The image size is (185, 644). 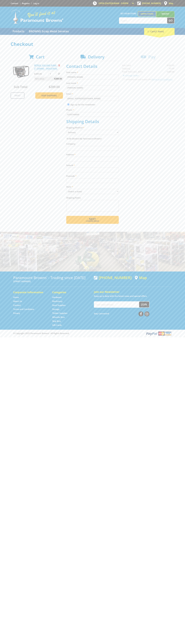 I want to click on a: Log in, so click(x=36, y=3).